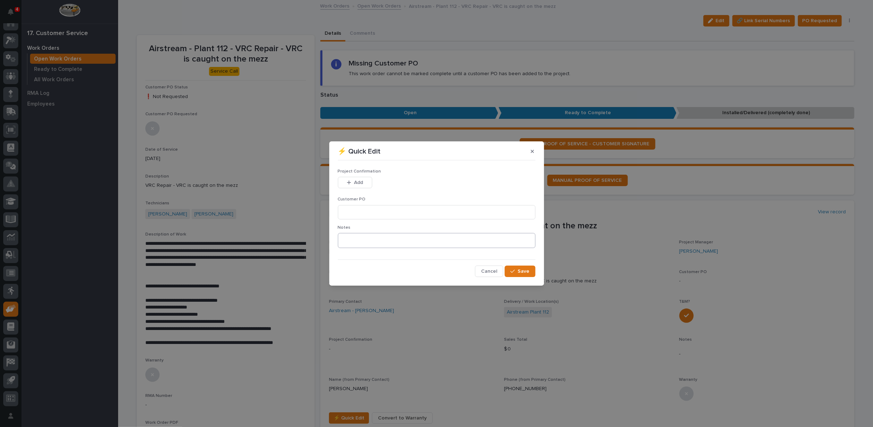 The image size is (873, 427). Describe the element at coordinates (359, 171) in the screenshot. I see `span: Project Confirmation` at that location.